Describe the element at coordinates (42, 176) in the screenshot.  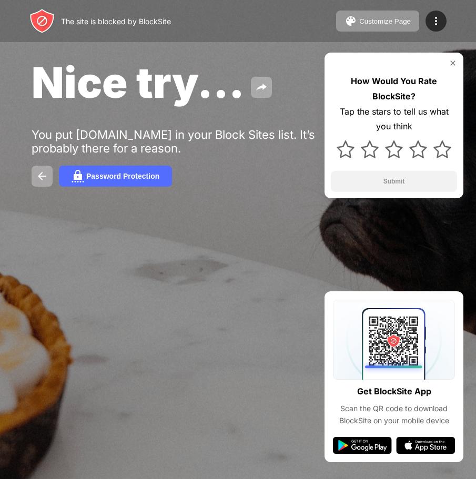
I see `img: back.svg` at that location.